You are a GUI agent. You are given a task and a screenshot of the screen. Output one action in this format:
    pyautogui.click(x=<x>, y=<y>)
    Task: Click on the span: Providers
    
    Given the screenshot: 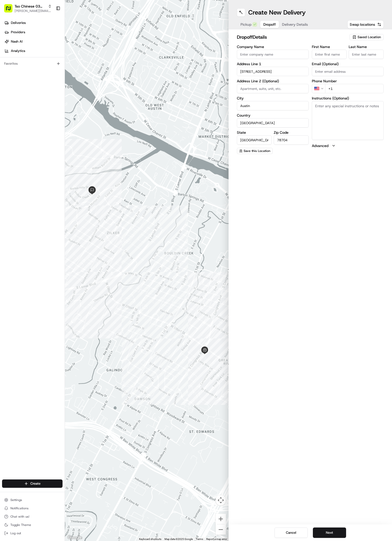 What is the action you would take?
    pyautogui.click(x=18, y=32)
    